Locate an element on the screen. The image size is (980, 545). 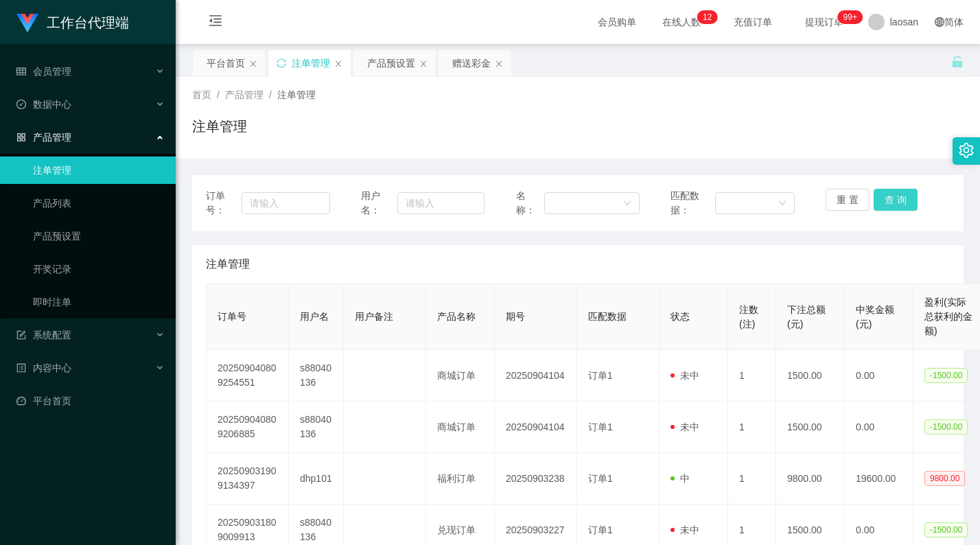
div: 注单管理 is located at coordinates (311, 64).